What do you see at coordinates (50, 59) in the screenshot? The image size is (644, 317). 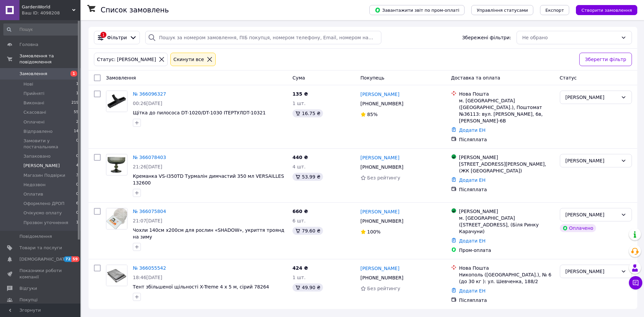 I see `span: Замовлення та повідомлення` at bounding box center [50, 59].